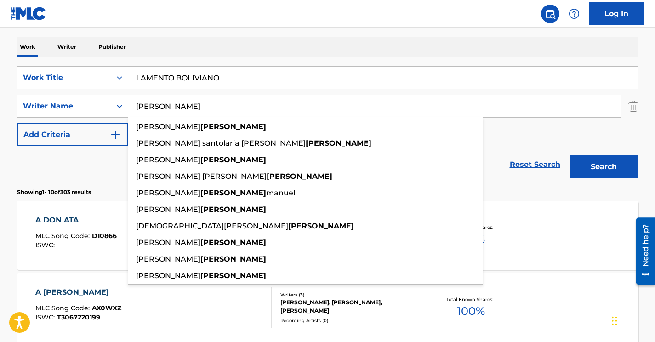 The image size is (655, 342). I want to click on div: Work Title, so click(64, 78).